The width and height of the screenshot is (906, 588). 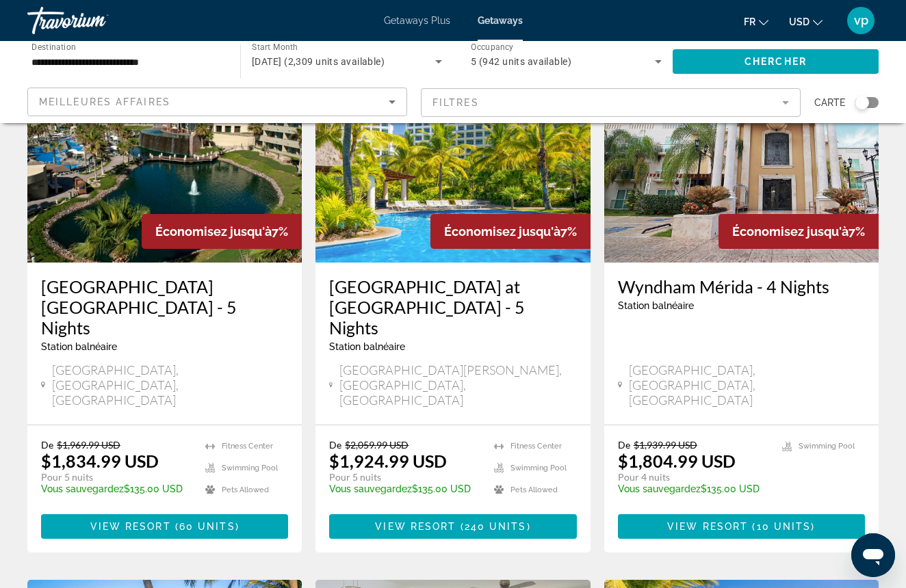 What do you see at coordinates (784, 527) in the screenshot?
I see `span: 10 units` at bounding box center [784, 527].